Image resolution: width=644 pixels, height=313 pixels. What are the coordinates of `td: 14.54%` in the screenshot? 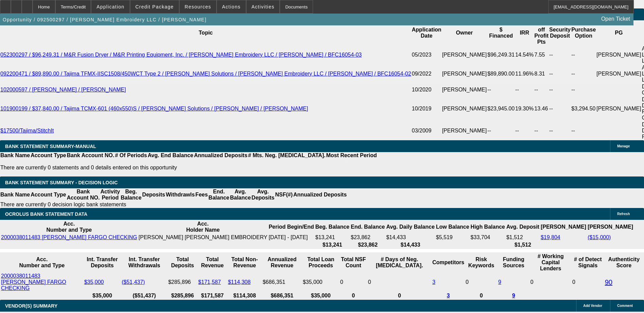 It's located at (525, 55).